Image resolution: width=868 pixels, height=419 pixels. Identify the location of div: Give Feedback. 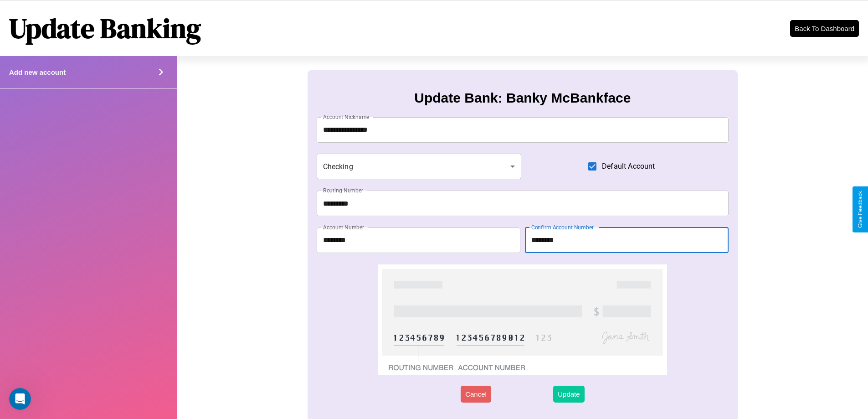
(861, 209).